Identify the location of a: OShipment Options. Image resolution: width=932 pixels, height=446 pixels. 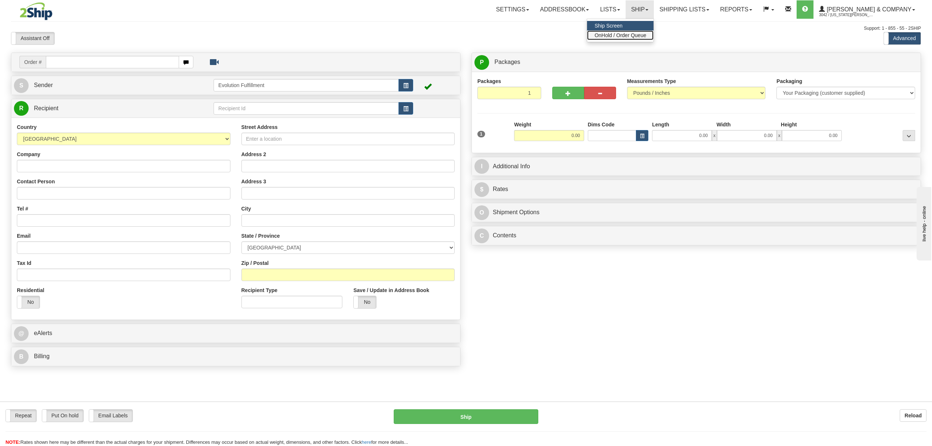
(696, 212).